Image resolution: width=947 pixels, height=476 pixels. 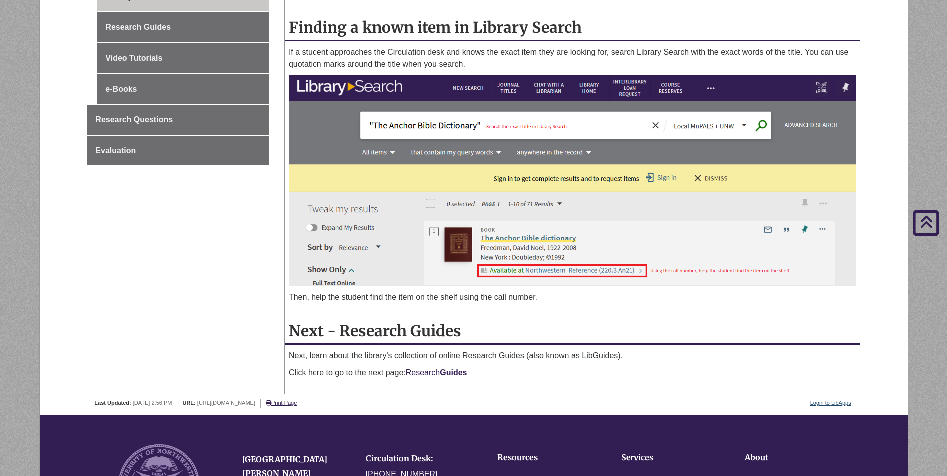 What do you see at coordinates (791, 458) in the screenshot?
I see `h4: About` at bounding box center [791, 458].